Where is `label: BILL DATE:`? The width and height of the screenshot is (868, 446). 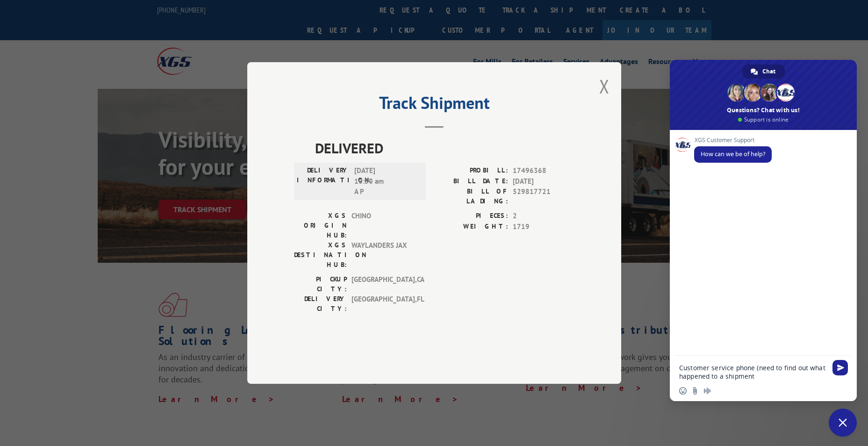
label: BILL DATE: is located at coordinates (471, 182).